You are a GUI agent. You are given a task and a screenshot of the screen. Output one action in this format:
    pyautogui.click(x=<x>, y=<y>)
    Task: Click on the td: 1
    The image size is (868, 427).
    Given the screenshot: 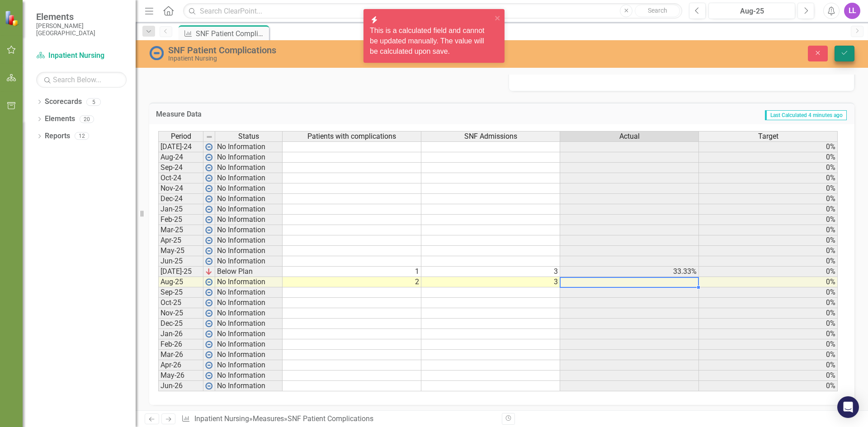 What is the action you would take?
    pyautogui.click(x=352, y=271)
    